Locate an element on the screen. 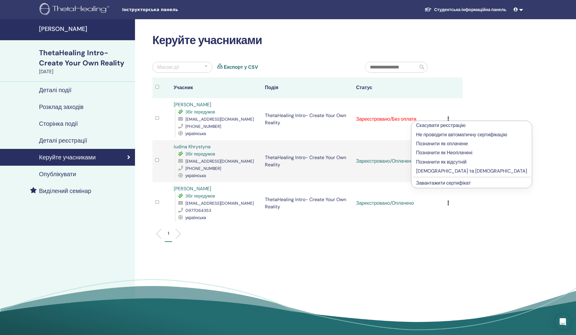 Image resolution: width=576 pixels, height=335 pixels. th: Учасник is located at coordinates (216, 88).